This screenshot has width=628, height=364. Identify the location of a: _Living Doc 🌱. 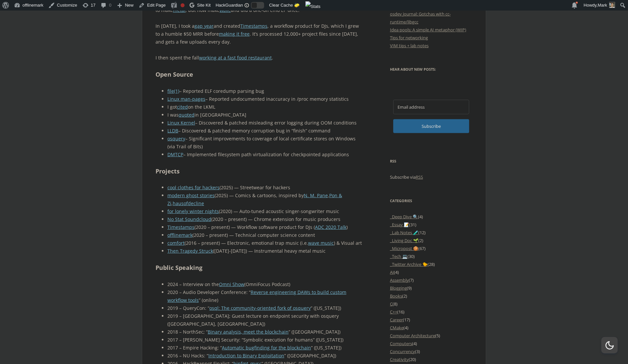
(404, 240).